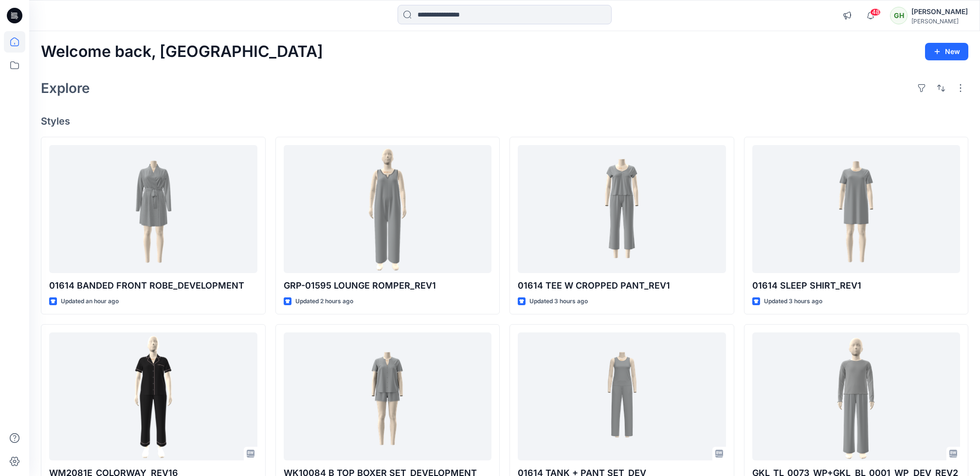 Image resolution: width=980 pixels, height=476 pixels. I want to click on p: 01614 BANDED FRONT ROBE_DEVELOPMENT, so click(154, 286).